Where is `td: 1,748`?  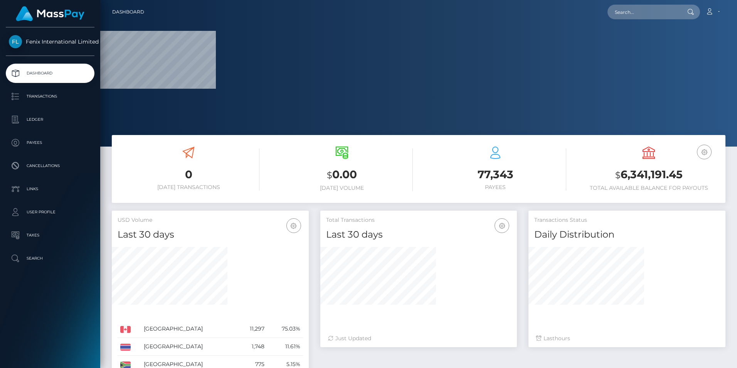 td: 1,748 is located at coordinates (252, 347).